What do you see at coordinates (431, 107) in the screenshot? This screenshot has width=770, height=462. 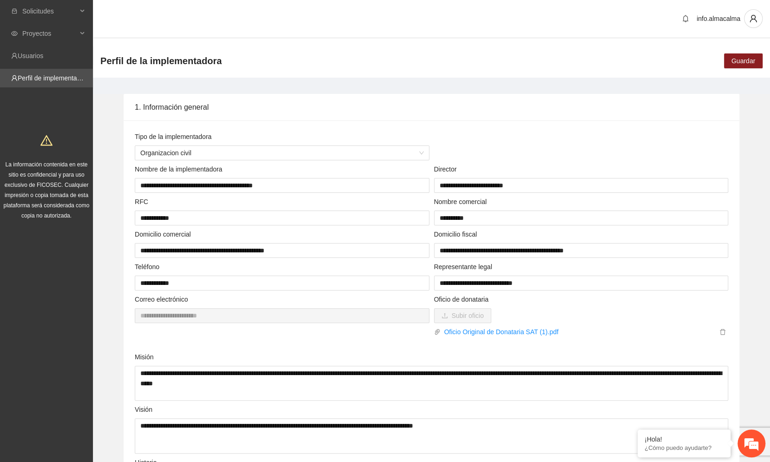 I see `div: 1. Información general` at bounding box center [431, 107].